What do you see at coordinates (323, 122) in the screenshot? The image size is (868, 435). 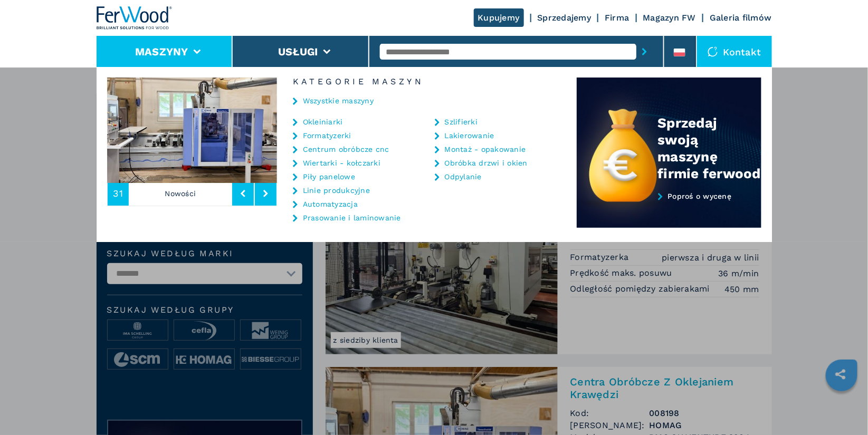 I see `a: Okleiniarki` at bounding box center [323, 122].